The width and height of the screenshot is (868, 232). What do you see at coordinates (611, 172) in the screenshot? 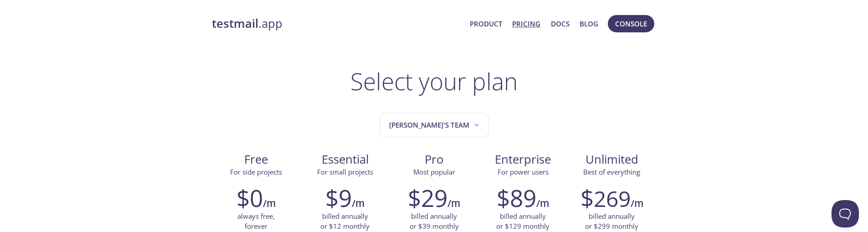
I see `span: Best of everything` at bounding box center [611, 172].